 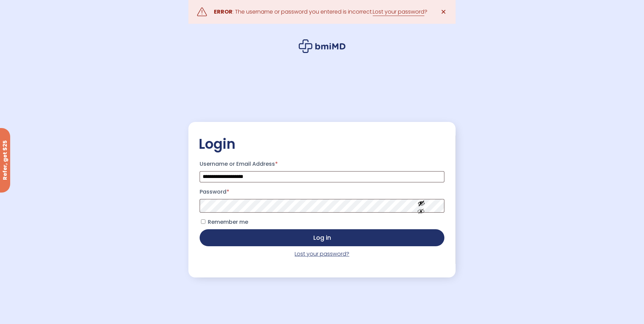 What do you see at coordinates (322, 254) in the screenshot?
I see `a: Lost your password?` at bounding box center [322, 254].